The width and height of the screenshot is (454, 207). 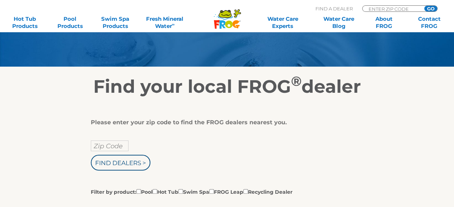 What do you see at coordinates (121, 163) in the screenshot?
I see `input: Find Dealers >` at bounding box center [121, 163].